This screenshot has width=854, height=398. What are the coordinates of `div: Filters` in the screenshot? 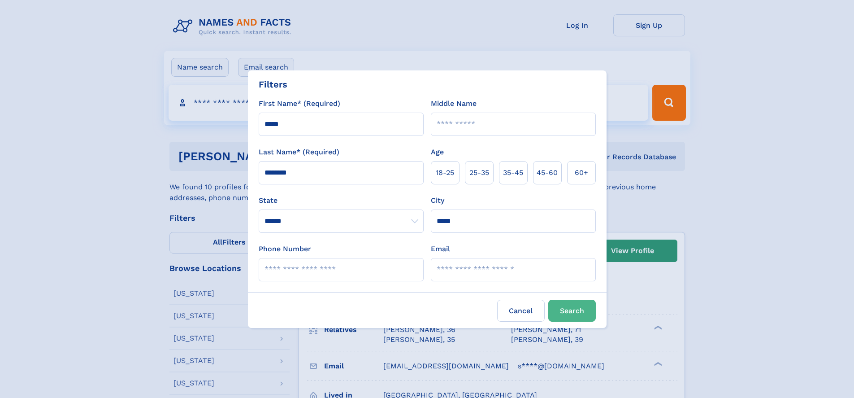 It's located at (273, 84).